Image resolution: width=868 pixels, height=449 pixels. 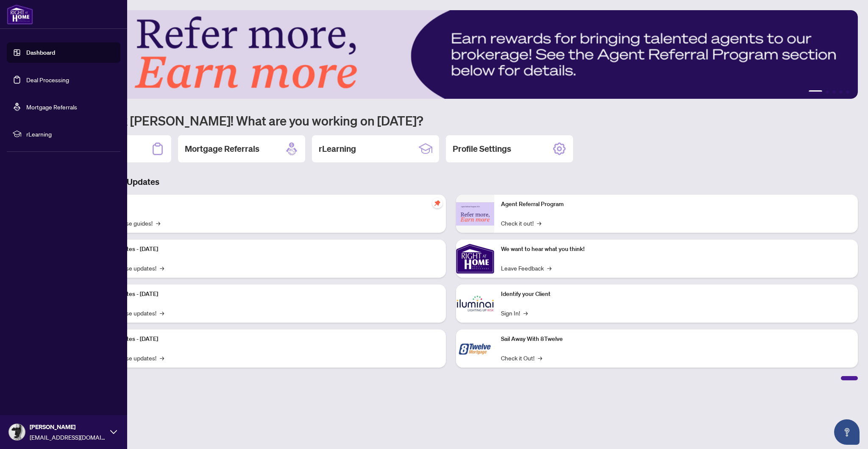 What do you see at coordinates (841, 92) in the screenshot?
I see `button: 4` at bounding box center [841, 92].